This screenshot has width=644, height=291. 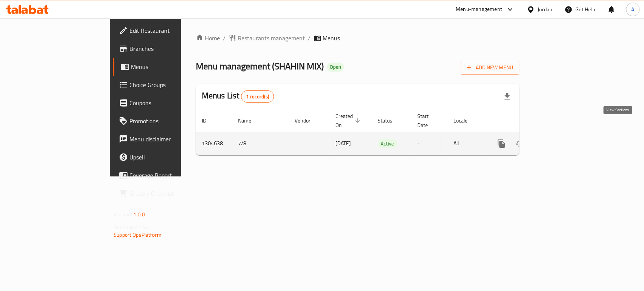 What do you see at coordinates (428, 121) in the screenshot?
I see `span: Start Date` at bounding box center [428, 121].